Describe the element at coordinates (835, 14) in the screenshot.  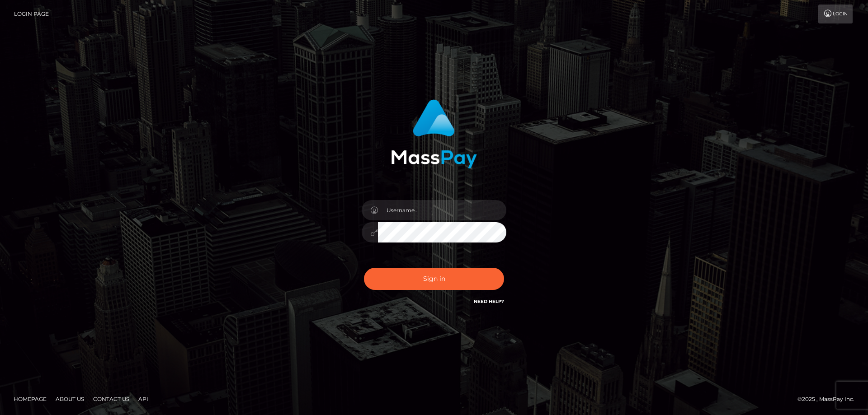
I see `a: Login` at that location.